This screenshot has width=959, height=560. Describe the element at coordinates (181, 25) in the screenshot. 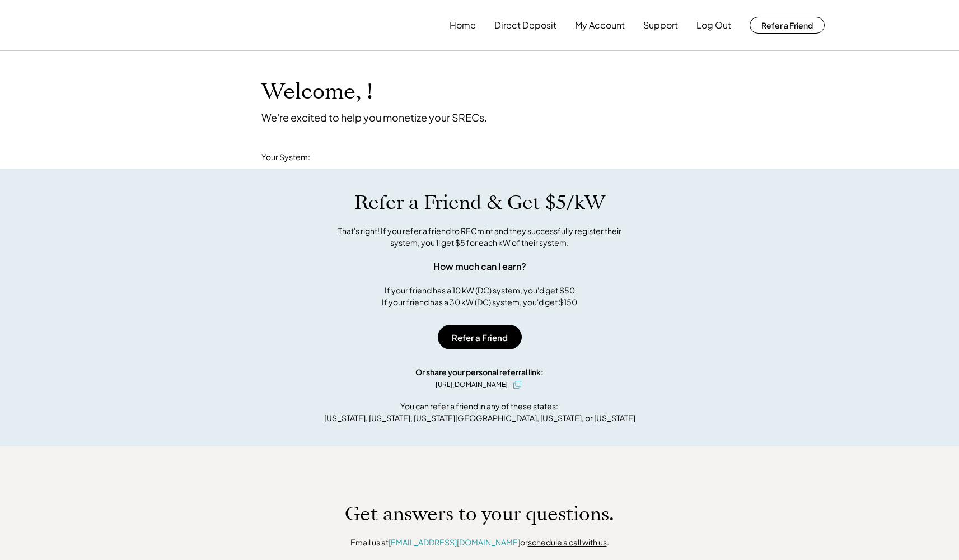

I see `img: yH5BAEAAAAALAAAAAABAAEAAAIBRAA7` at that location.